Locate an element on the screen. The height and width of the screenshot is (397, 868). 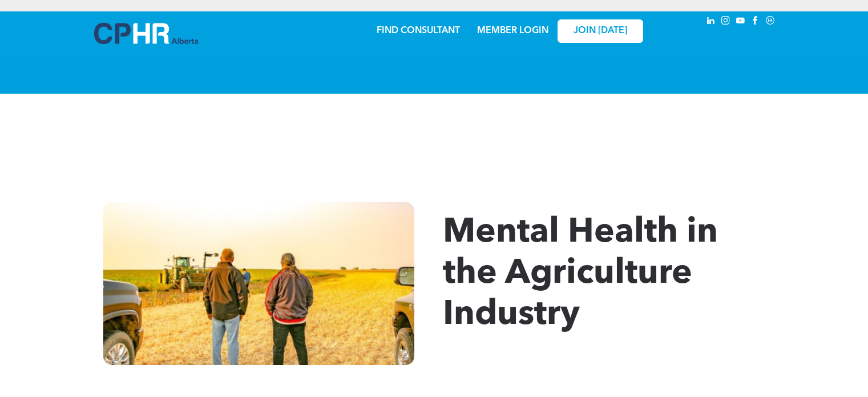
span: Mental Health in the Agriculture Industry is located at coordinates (580, 274).